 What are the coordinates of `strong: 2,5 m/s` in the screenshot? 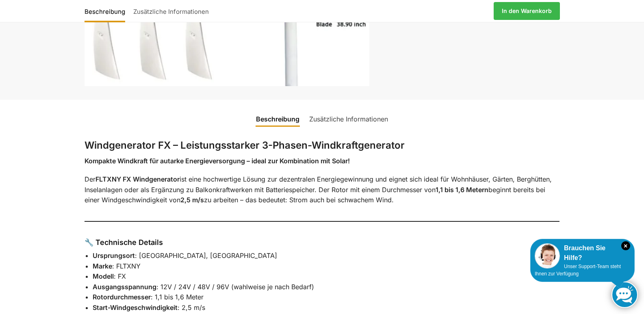 It's located at (192, 200).